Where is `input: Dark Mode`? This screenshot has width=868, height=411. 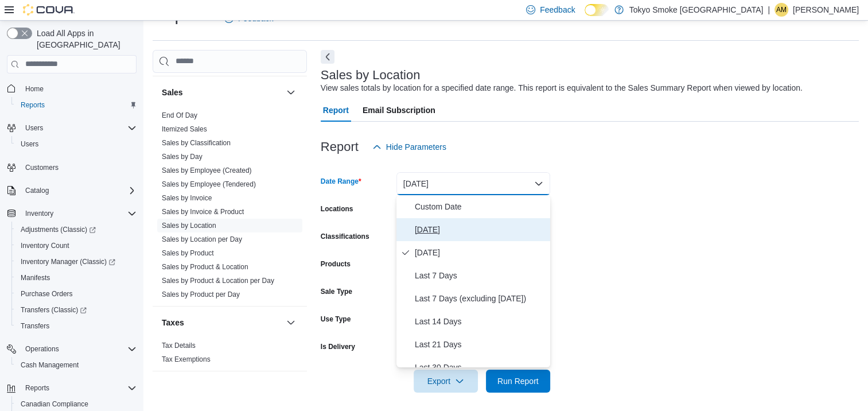 input: Dark Mode is located at coordinates (597, 10).